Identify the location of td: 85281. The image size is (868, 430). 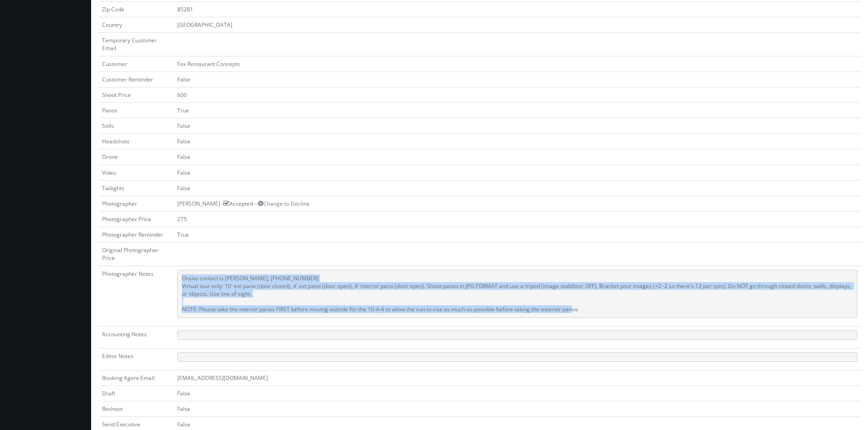
(517, 9).